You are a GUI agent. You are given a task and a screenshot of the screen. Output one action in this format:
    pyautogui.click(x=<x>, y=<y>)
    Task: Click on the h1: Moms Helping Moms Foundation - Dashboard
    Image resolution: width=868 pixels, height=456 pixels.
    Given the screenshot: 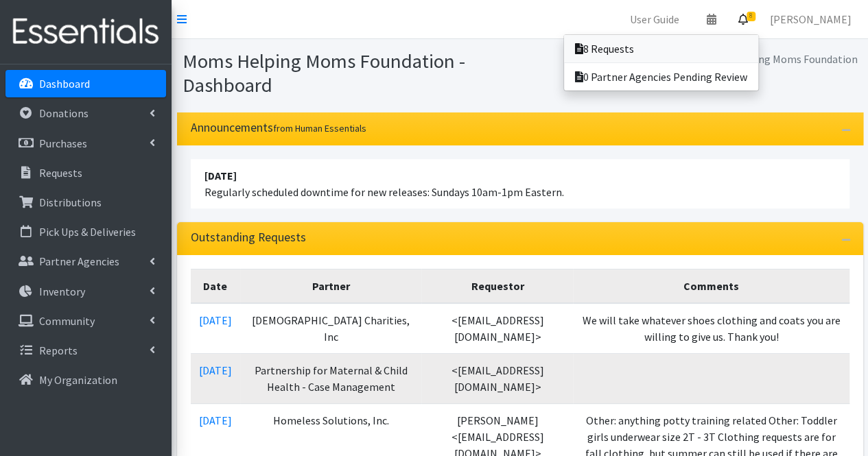 What is the action you would take?
    pyautogui.click(x=349, y=73)
    